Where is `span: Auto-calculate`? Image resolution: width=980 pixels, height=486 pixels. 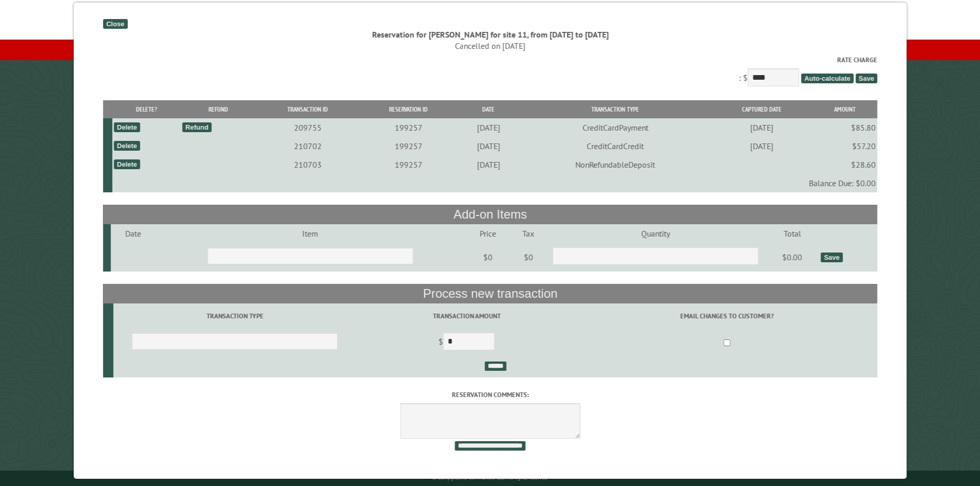
span: Auto-calculate is located at coordinates (827, 78).